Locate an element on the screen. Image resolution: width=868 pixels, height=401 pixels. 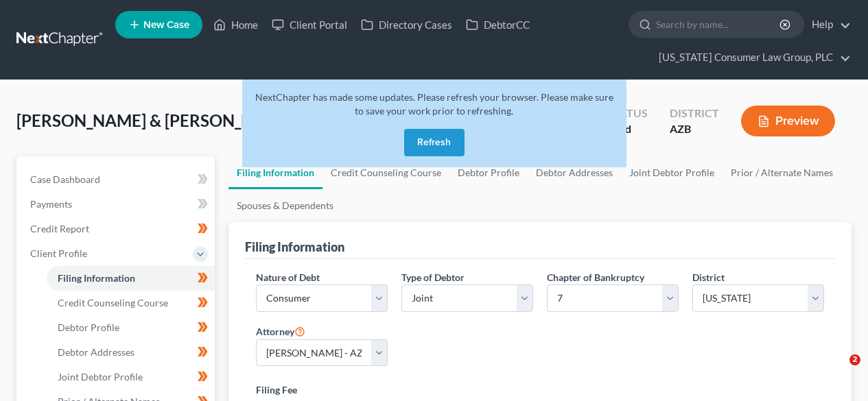
a: Help is located at coordinates (828, 25).